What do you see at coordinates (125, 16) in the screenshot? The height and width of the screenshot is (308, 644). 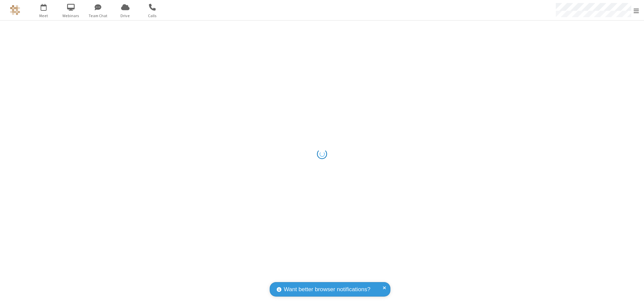 I see `span: Drive` at bounding box center [125, 16].